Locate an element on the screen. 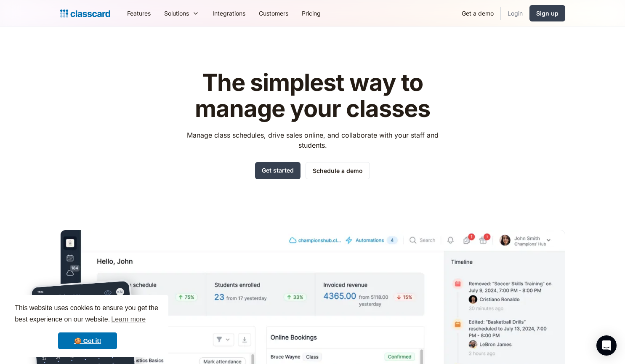 The width and height of the screenshot is (625, 364). div: Open Intercom Messenger is located at coordinates (606, 345).